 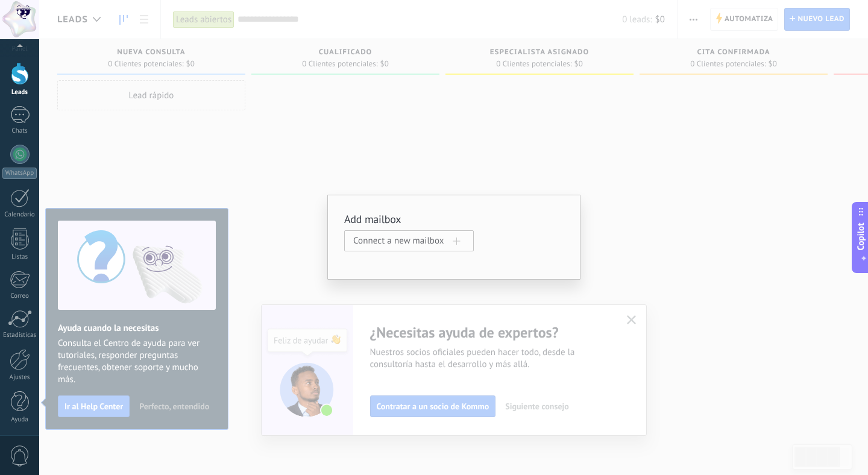 What do you see at coordinates (861, 237) in the screenshot?
I see `span: Copilot` at bounding box center [861, 237].